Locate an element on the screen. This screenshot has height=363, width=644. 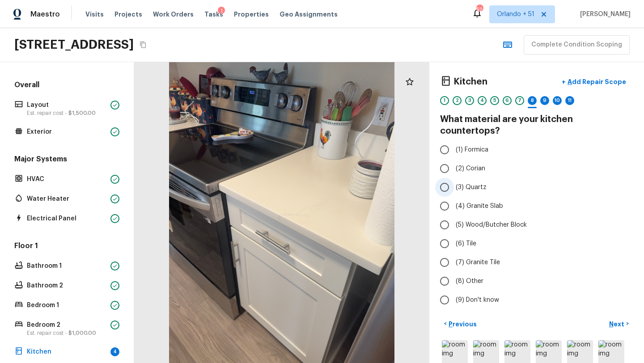
div: 3 is located at coordinates (469, 101).